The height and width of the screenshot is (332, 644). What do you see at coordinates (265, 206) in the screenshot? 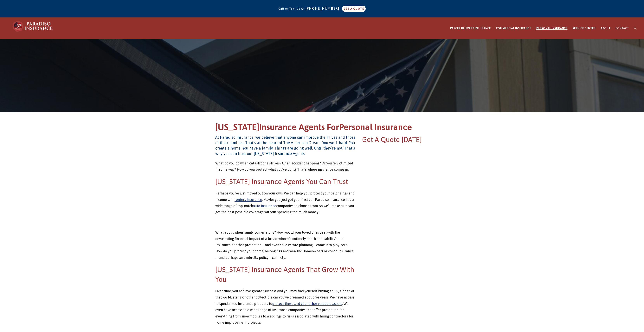
I see `a: auto insurance` at bounding box center [265, 206].